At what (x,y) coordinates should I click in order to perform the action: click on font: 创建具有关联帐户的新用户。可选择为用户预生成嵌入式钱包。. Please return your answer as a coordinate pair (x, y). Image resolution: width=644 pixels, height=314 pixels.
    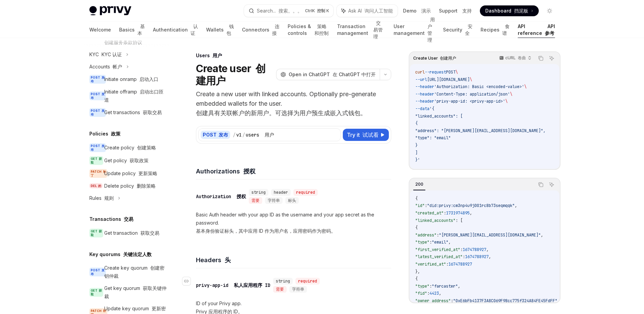
    Looking at the image, I should click on (281, 113).